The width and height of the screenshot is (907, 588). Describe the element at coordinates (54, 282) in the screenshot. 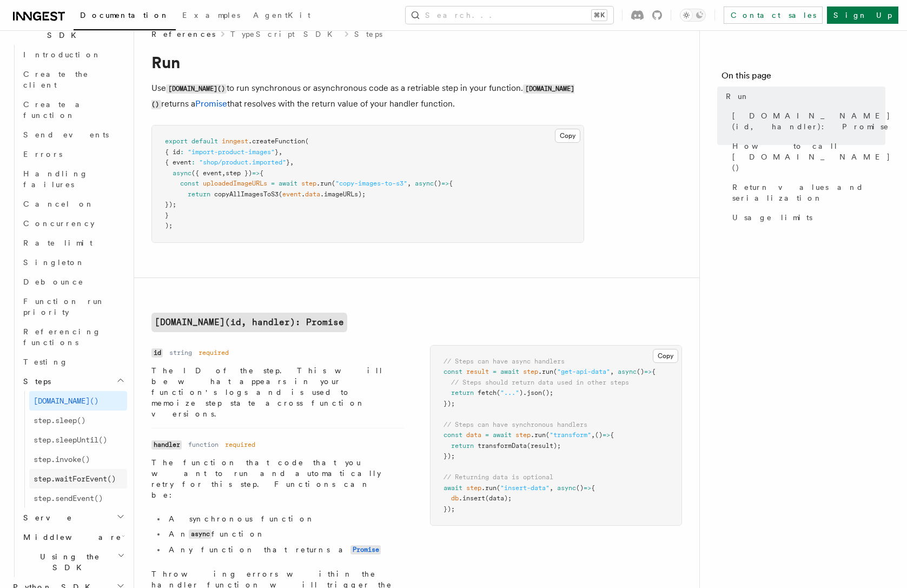

I see `span: Debounce` at that location.